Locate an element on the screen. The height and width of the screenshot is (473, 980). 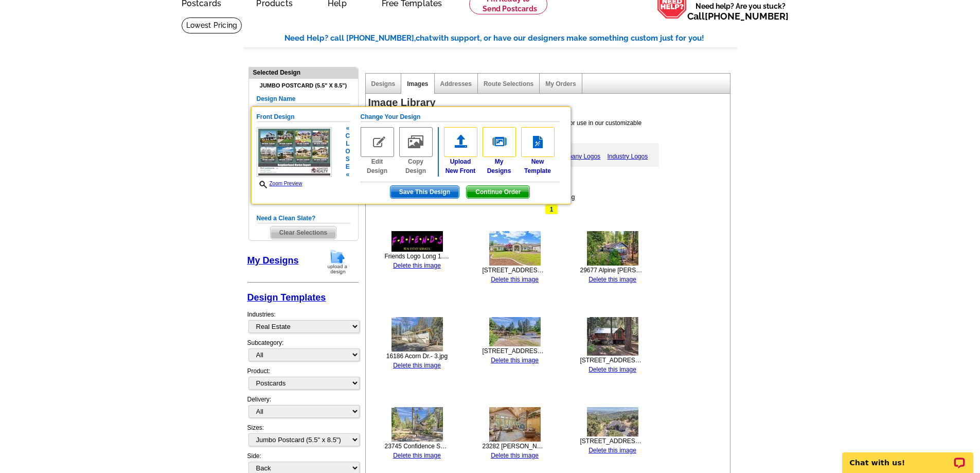
a: Designs is located at coordinates (383, 84).